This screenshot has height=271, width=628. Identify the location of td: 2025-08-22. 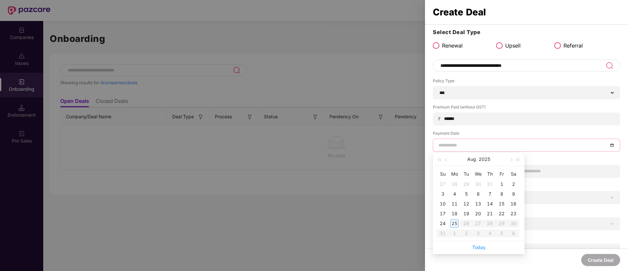
(502, 213).